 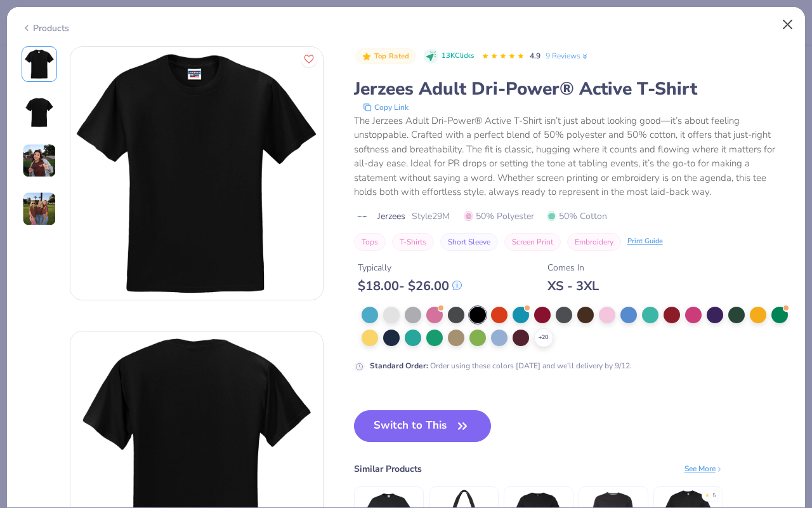 What do you see at coordinates (704, 468) in the screenshot?
I see `div: See More` at bounding box center [704, 468].